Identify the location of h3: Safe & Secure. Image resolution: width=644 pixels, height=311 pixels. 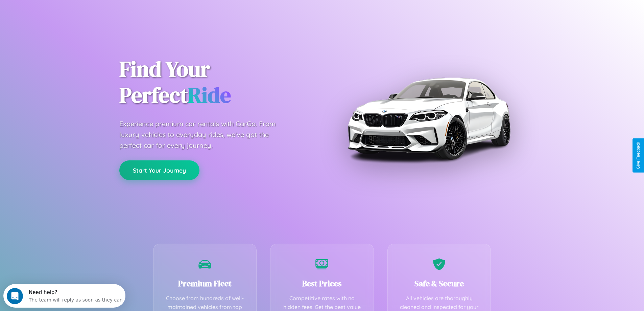
(439, 283).